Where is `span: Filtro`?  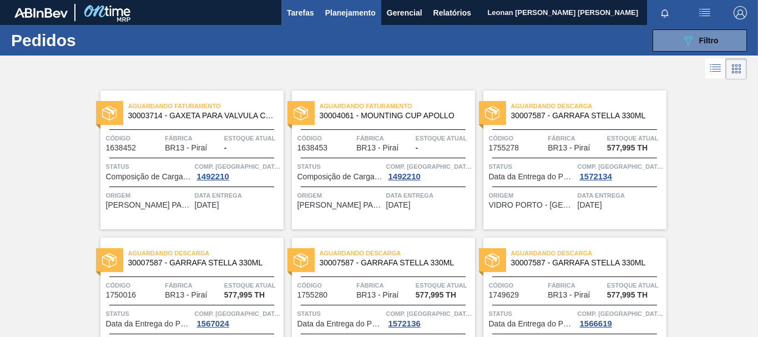
span: Filtro is located at coordinates (708, 41).